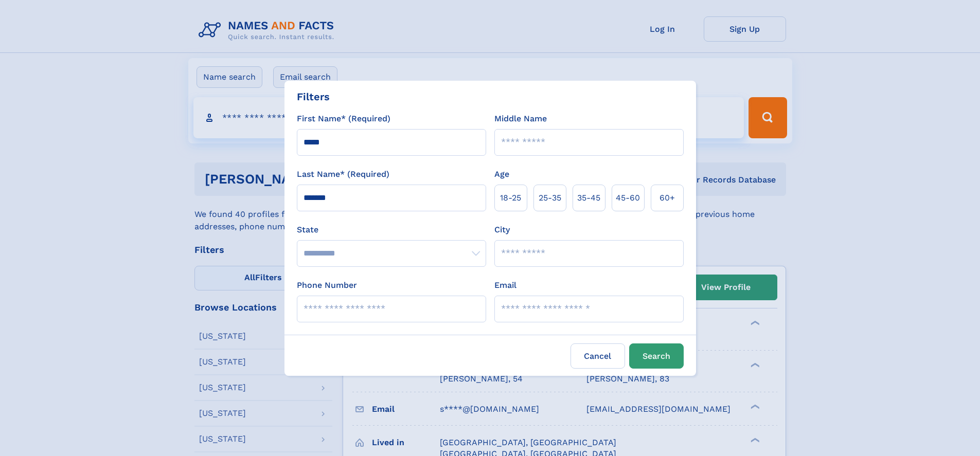  What do you see at coordinates (343, 174) in the screenshot?
I see `label: Last Name* (Required)` at bounding box center [343, 174].